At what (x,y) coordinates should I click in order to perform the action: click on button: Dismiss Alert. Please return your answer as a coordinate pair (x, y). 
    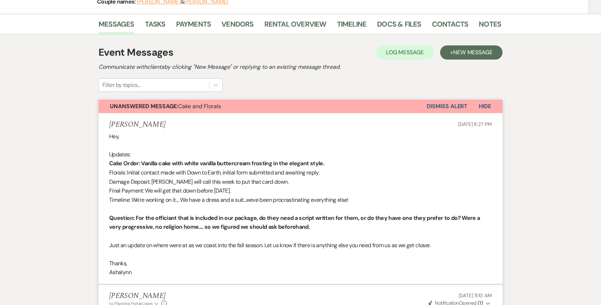
    Looking at the image, I should click on (447, 106).